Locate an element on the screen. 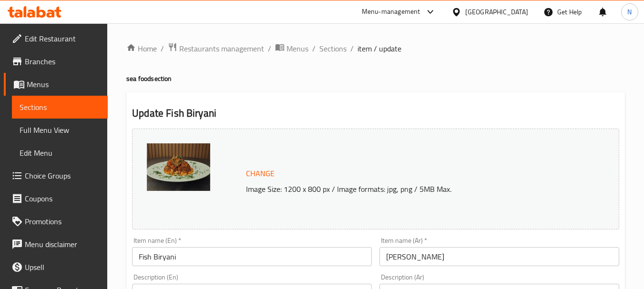 Image resolution: width=644 pixels, height=289 pixels. a: Edit Menu is located at coordinates (60, 153).